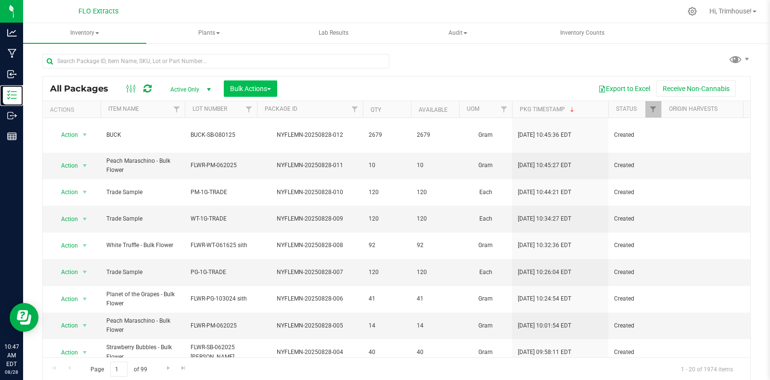  I want to click on span: 1 - 20 of 1974 items, so click(707, 369).